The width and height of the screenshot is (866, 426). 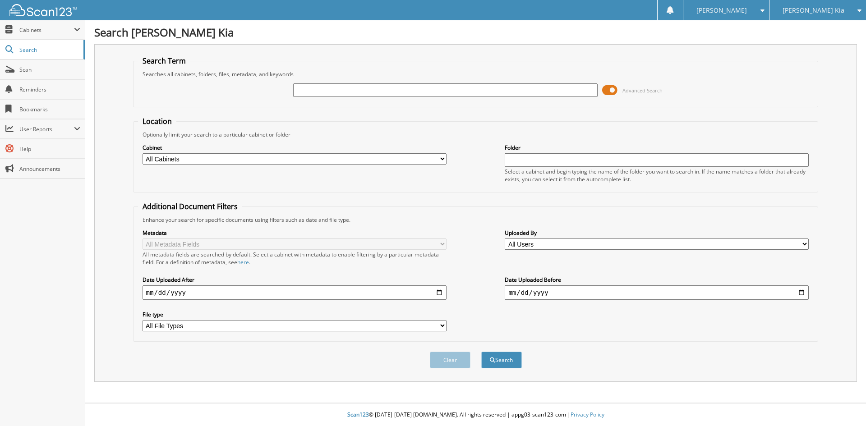 What do you see at coordinates (657, 233) in the screenshot?
I see `label: Uploaded By` at bounding box center [657, 233].